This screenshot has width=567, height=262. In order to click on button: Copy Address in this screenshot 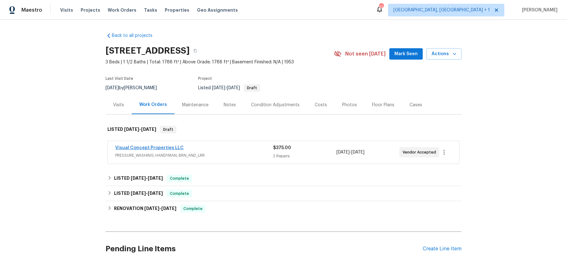, I will do `click(195, 51)`.